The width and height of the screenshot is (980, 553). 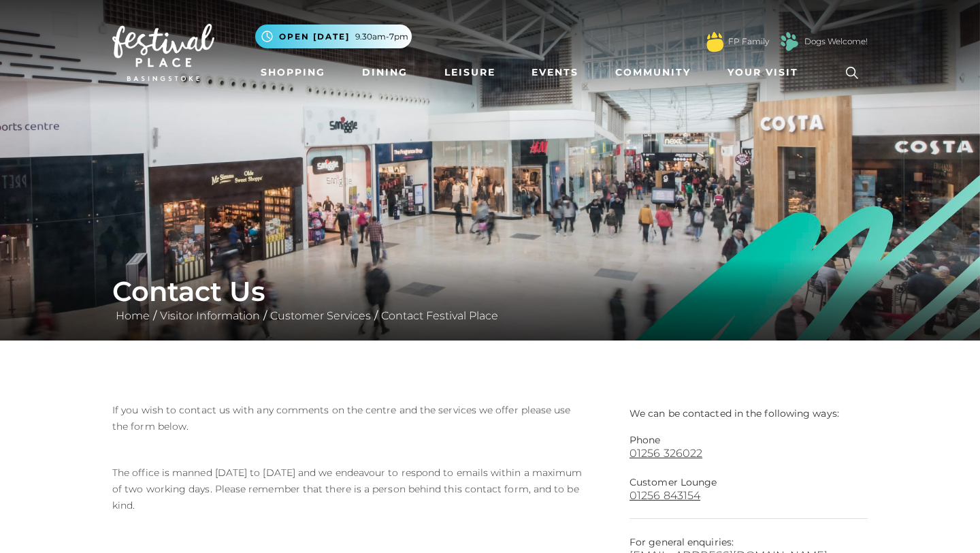 What do you see at coordinates (766, 72) in the screenshot?
I see `a: Your Visit` at bounding box center [766, 72].